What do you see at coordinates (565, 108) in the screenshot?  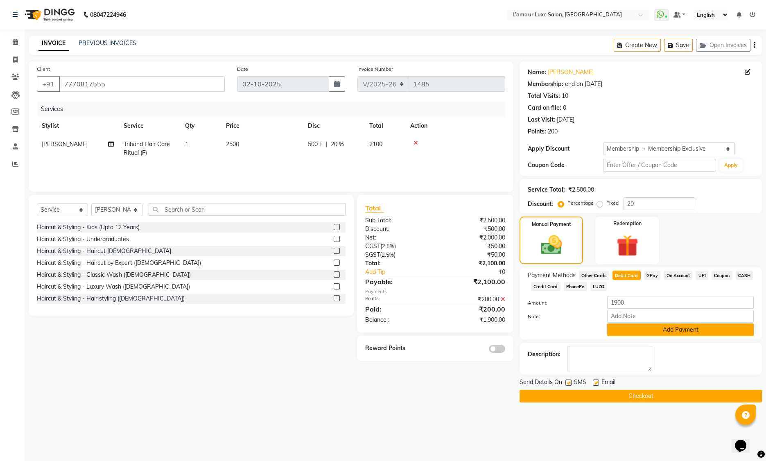 I see `div: 0` at bounding box center [565, 108].